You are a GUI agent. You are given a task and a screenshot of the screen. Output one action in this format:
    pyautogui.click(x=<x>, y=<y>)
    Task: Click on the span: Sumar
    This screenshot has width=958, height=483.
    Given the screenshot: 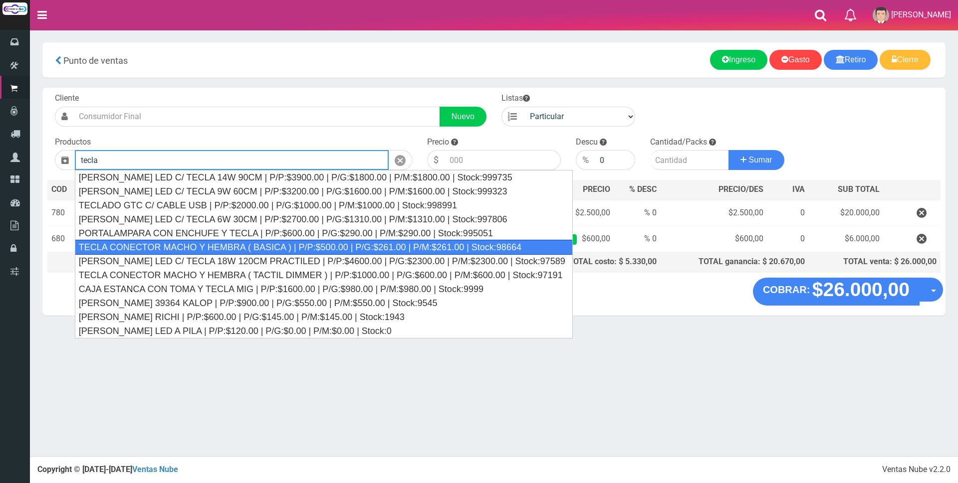 What is the action you would take?
    pyautogui.click(x=760, y=160)
    